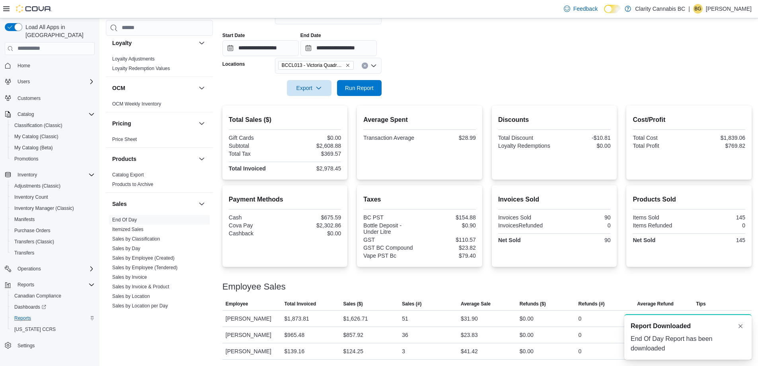 This screenshot has width=758, height=366. What do you see at coordinates (405, 318) in the screenshot?
I see `div: 51` at bounding box center [405, 318].